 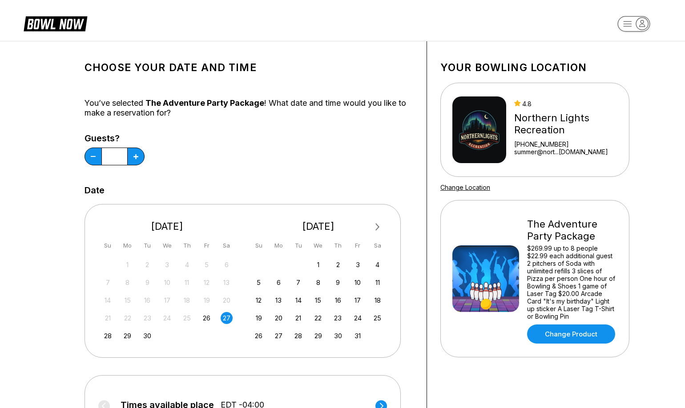 I want to click on div: Choose Sunday, October 12th, 2025, so click(x=258, y=300).